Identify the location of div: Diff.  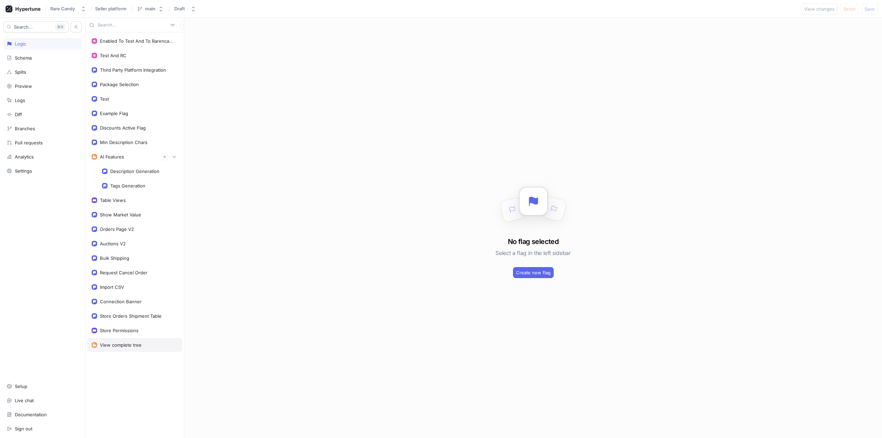
(18, 114).